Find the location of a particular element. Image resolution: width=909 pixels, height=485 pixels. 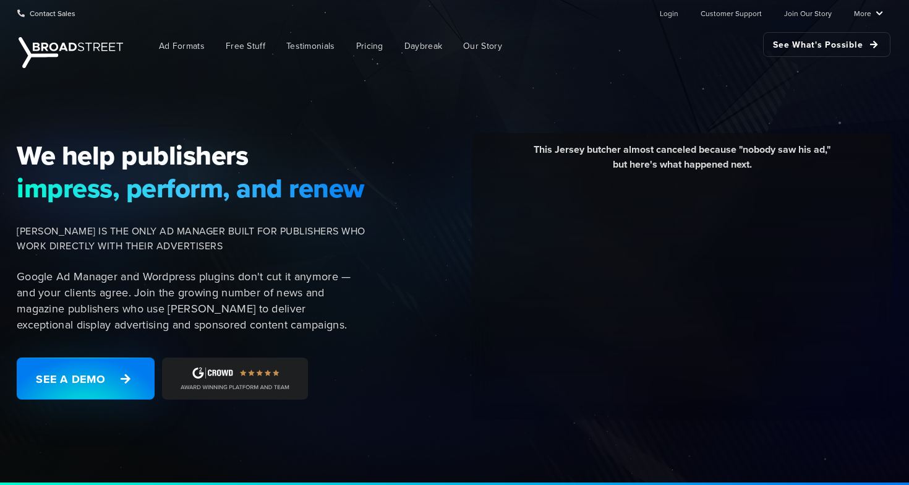

a: Daybreak is located at coordinates (423, 46).